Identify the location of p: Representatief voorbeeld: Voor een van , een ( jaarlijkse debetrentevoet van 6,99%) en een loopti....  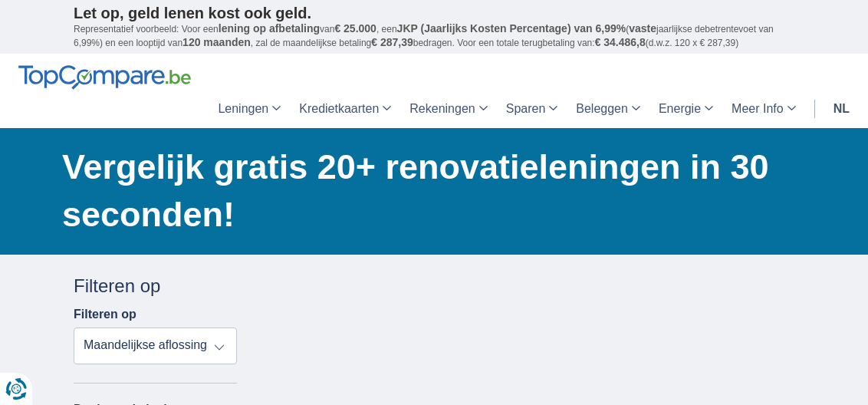
(434, 36).